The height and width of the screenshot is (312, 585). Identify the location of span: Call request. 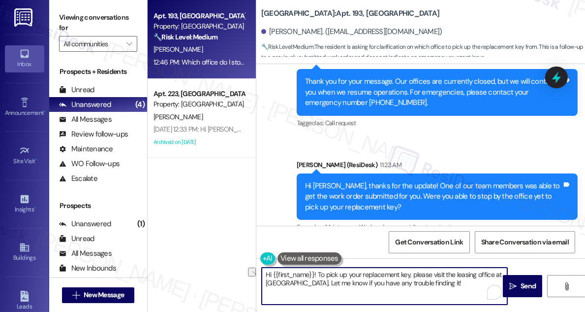
(341, 123).